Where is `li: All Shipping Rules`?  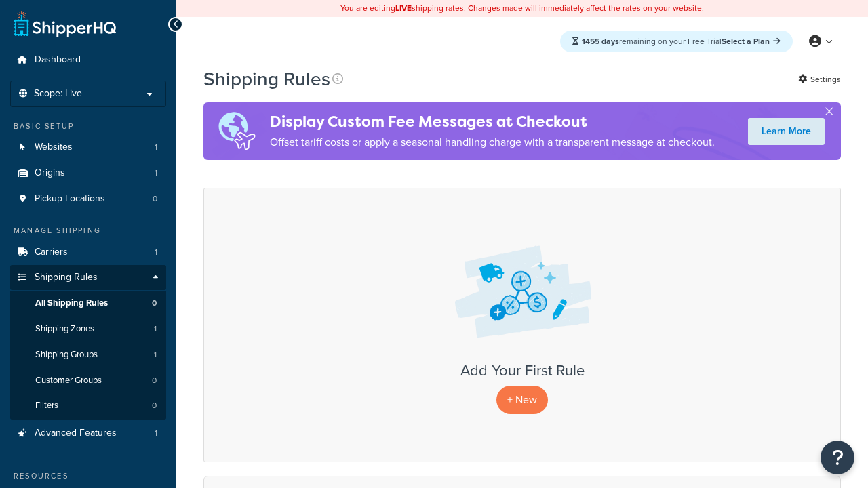 li: All Shipping Rules is located at coordinates (88, 303).